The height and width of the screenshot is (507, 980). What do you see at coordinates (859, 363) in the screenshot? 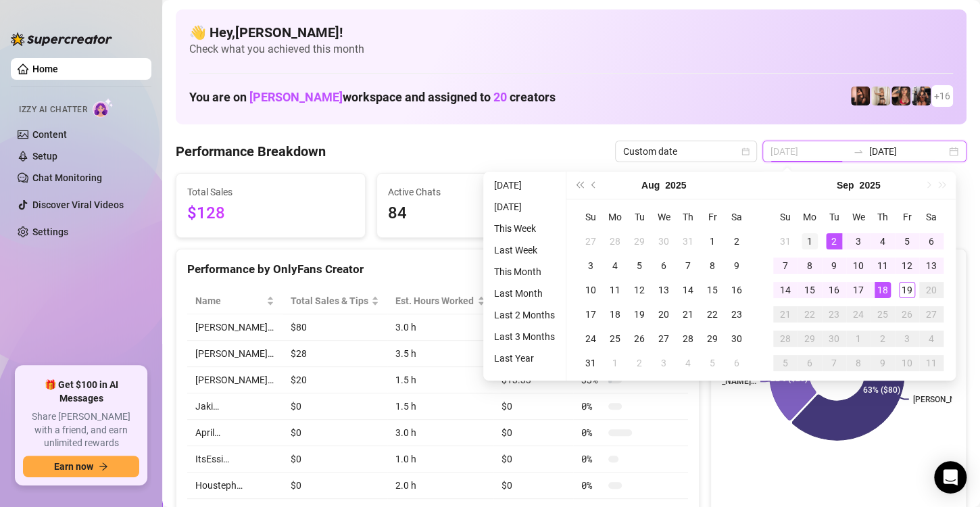
I see `td: 2025-10-08` at bounding box center [859, 363].